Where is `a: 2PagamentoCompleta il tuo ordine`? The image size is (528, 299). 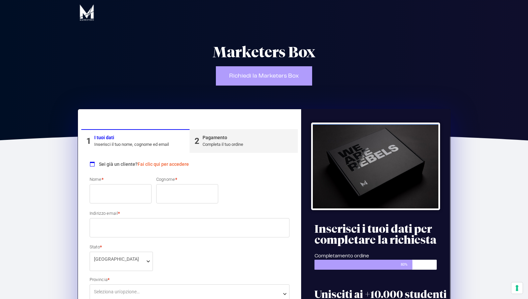 a: 2PagamentoCompleta il tuo ordine is located at coordinates (243, 141).